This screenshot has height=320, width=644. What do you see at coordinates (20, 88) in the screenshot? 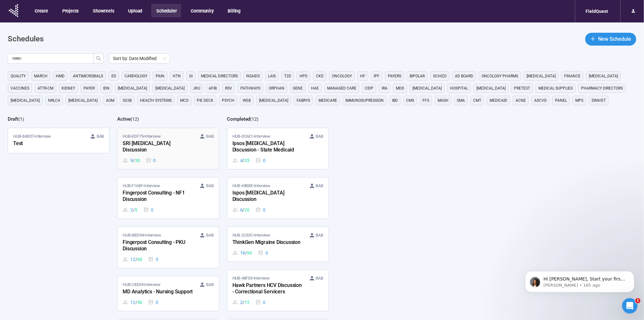
I see `span: vaccines` at bounding box center [20, 88].